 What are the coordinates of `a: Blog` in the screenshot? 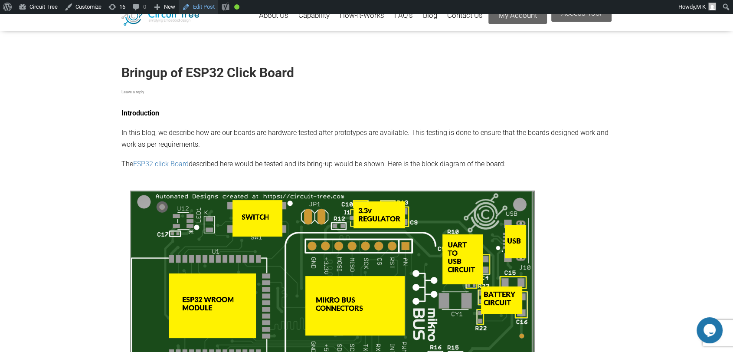 It's located at (430, 16).